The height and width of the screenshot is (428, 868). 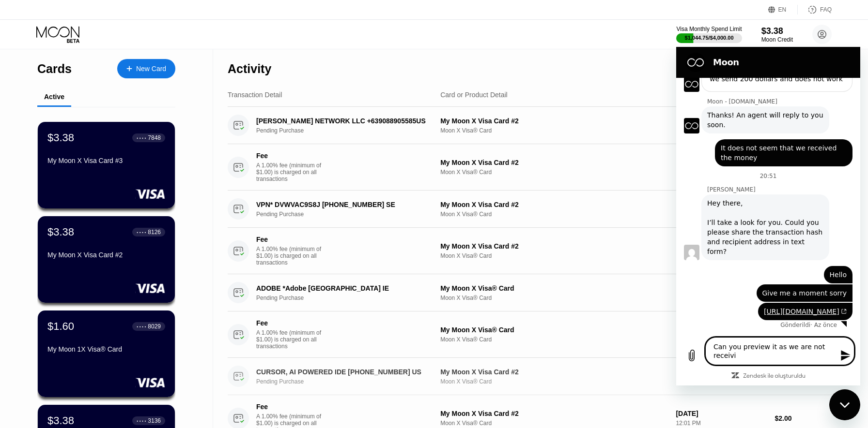 I want to click on div: Visa Monthly Spend Limit, so click(x=708, y=29).